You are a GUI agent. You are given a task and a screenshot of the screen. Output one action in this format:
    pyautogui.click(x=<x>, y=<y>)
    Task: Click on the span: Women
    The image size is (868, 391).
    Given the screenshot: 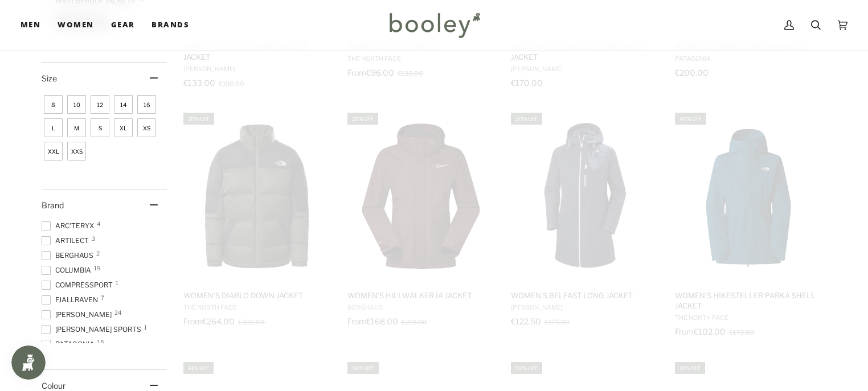 What is the action you would take?
    pyautogui.click(x=75, y=25)
    